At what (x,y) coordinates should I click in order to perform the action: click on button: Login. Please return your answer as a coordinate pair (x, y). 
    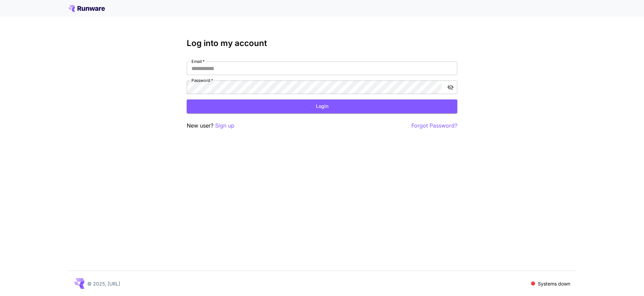
    Looking at the image, I should click on (322, 106).